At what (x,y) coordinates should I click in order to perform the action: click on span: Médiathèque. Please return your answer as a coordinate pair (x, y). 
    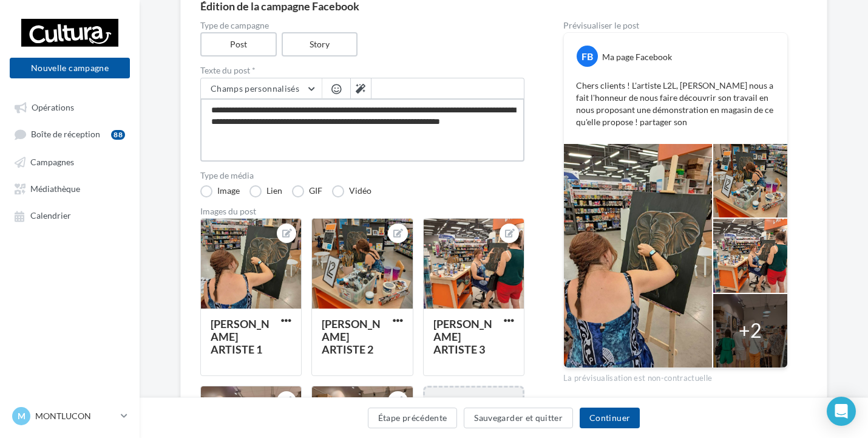
    Looking at the image, I should click on (55, 188).